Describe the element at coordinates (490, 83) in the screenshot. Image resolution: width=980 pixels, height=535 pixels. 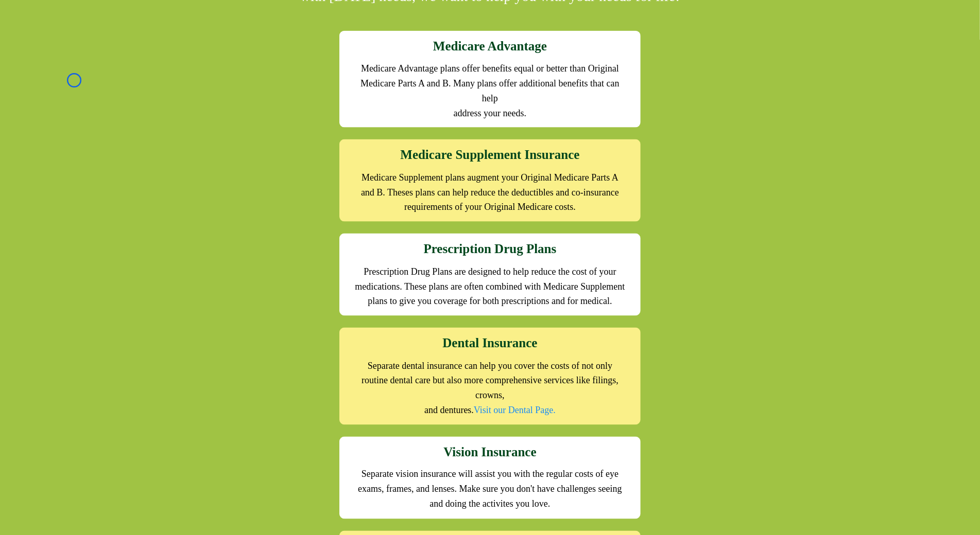
I see `h2: Medicare Advantage plans offer benefits equal or better than Original Medicare Parts A and B. Man...` at that location.